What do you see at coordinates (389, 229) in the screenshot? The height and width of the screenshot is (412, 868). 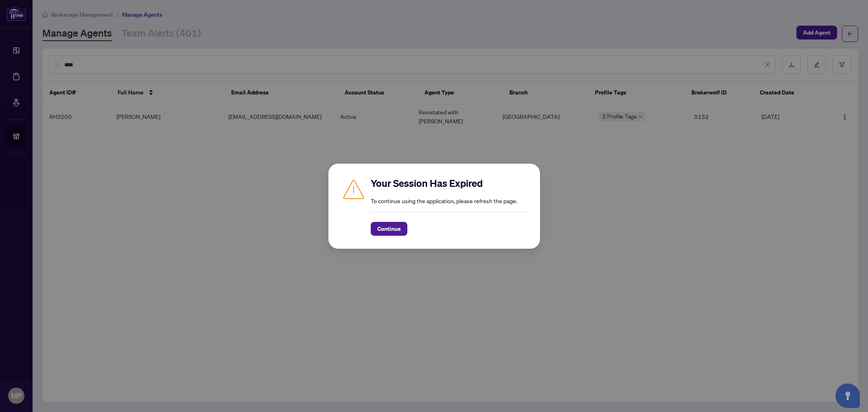 I see `span: Continue` at bounding box center [389, 229].